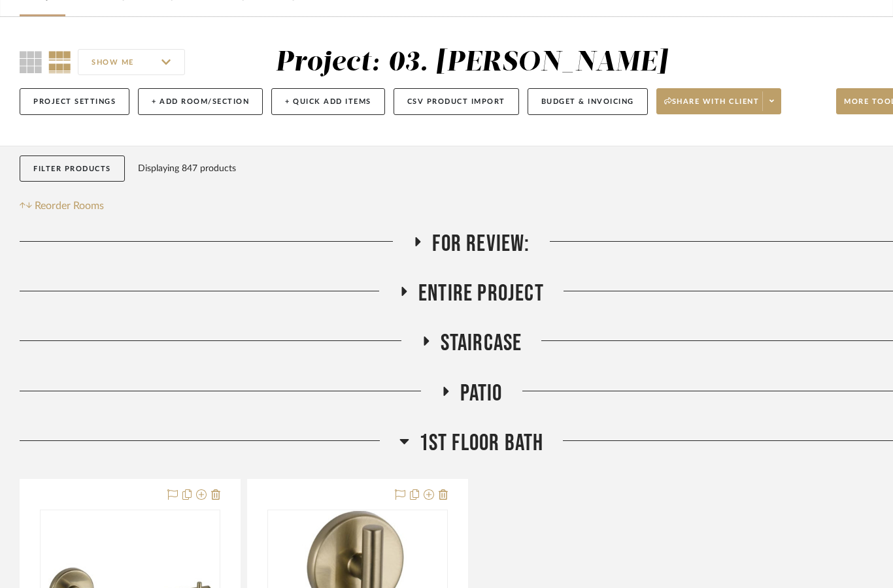  What do you see at coordinates (481, 443) in the screenshot?
I see `span: 1st floor bath` at bounding box center [481, 443].